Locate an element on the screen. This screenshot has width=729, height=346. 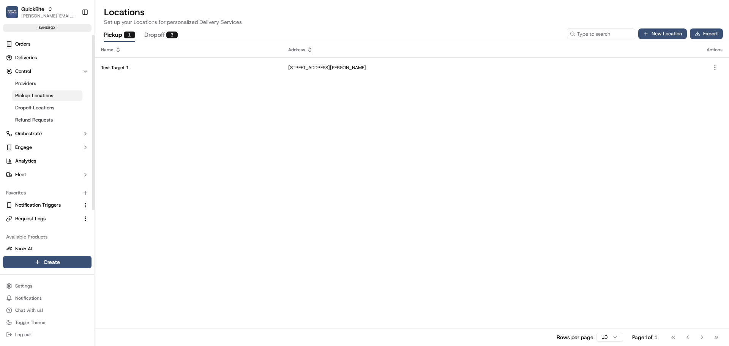
a: Notification Triggers is located at coordinates (43, 205).